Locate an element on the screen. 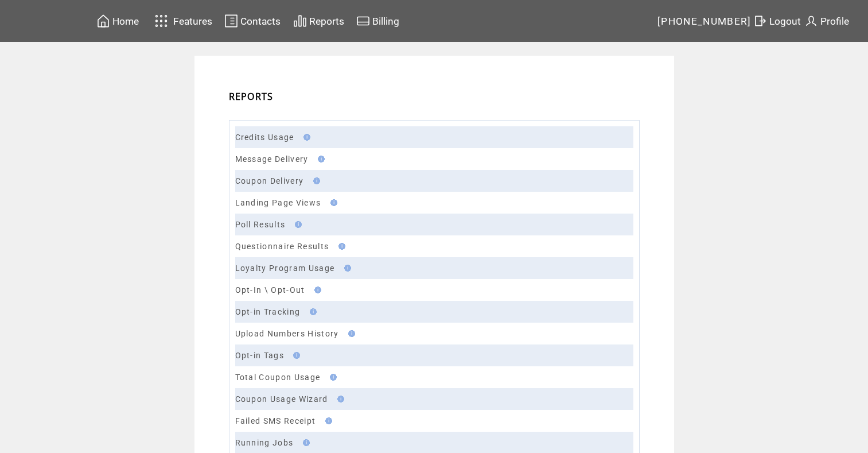 Image resolution: width=868 pixels, height=453 pixels. a: Coupon Delivery is located at coordinates (270, 181).